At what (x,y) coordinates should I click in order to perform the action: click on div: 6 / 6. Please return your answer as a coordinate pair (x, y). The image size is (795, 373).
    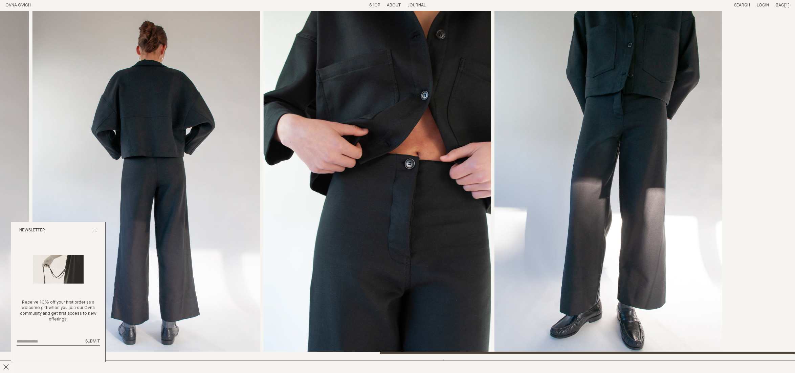
    Looking at the image, I should click on (609, 182).